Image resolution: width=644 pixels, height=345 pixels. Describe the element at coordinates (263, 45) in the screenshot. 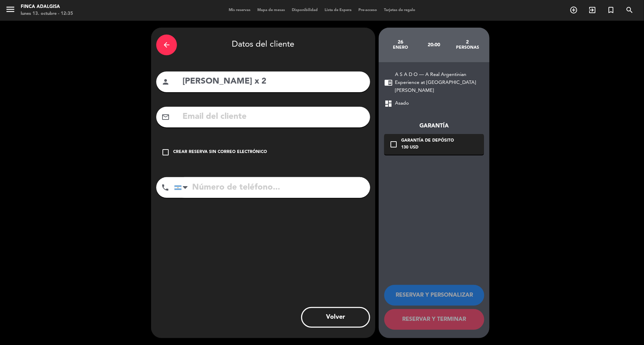

I see `div: Datos del cliente` at that location.